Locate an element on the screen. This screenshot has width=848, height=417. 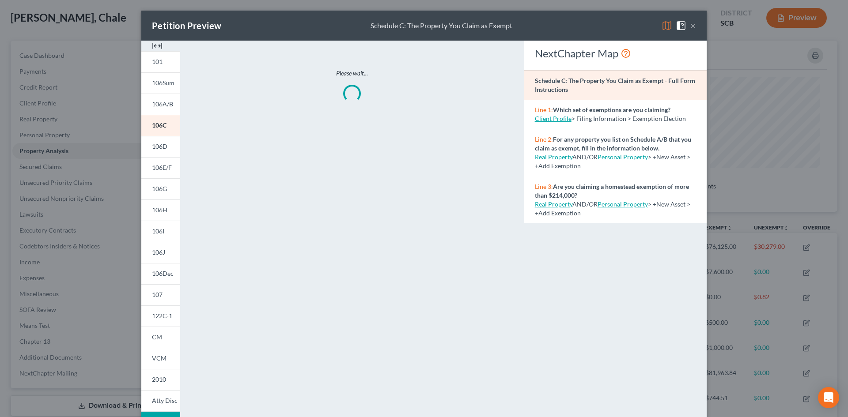
a: 106H is located at coordinates (161, 210).